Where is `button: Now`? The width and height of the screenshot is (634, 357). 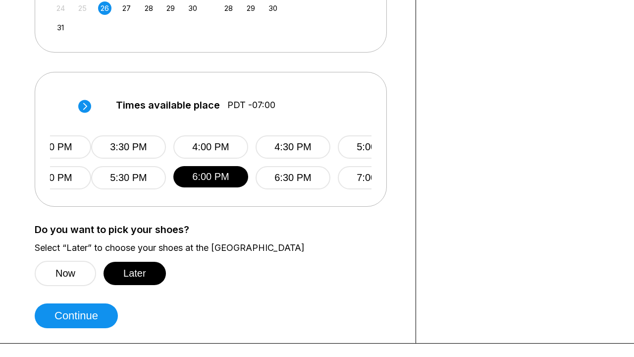
button: Now is located at coordinates (65, 273).